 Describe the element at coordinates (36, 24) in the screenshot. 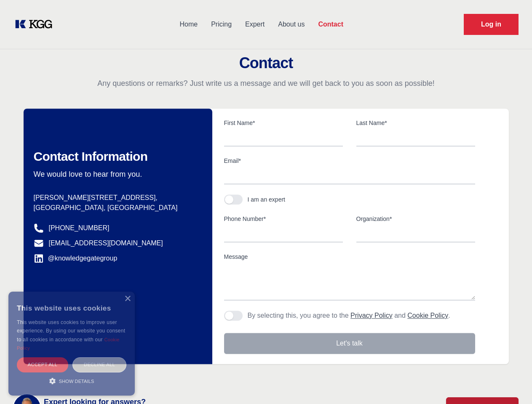

I see `a: KOL Knowledge Platform: Talk to Key External Experts (KEE)` at that location.